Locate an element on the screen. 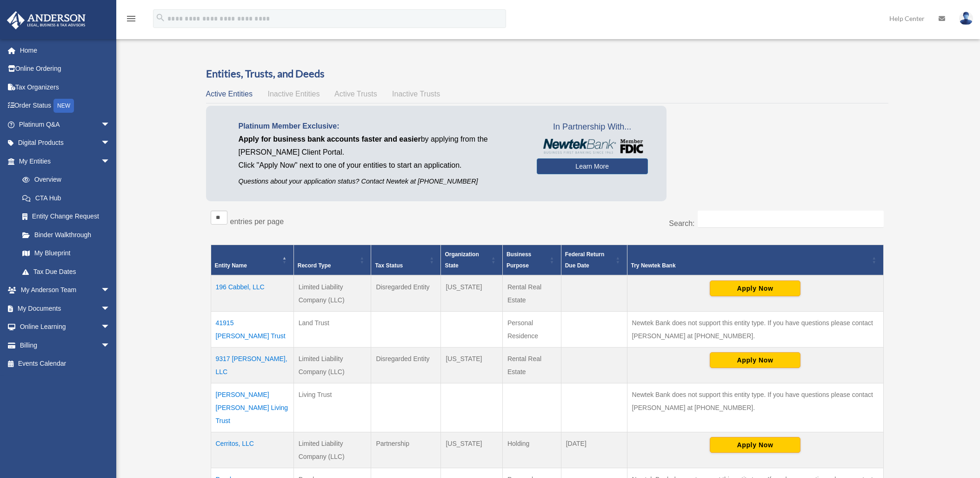 The image size is (980, 478). a: Home is located at coordinates (65, 50).